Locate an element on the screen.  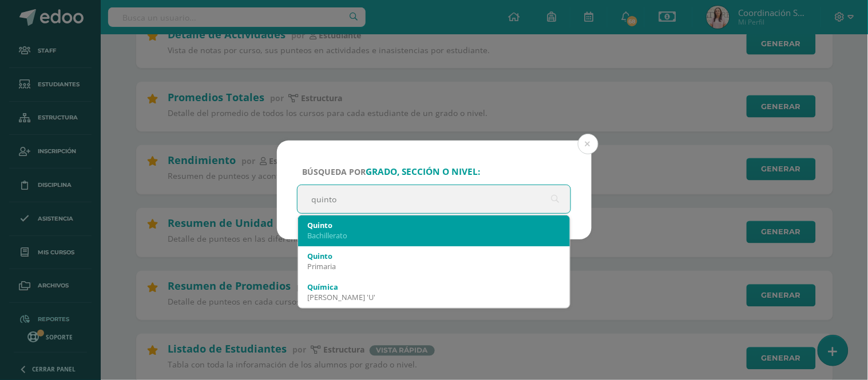
button: Close (Esc) is located at coordinates (588, 144).